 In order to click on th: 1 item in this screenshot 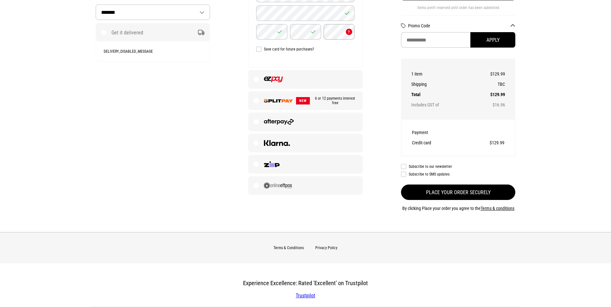, I will do `click(442, 74)`.